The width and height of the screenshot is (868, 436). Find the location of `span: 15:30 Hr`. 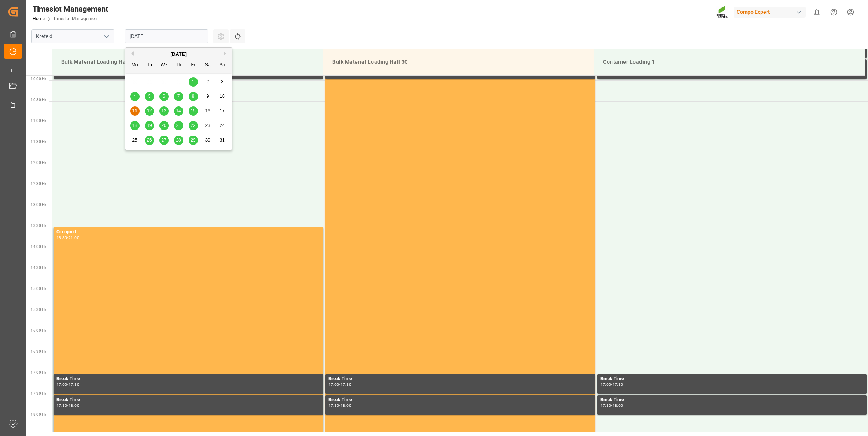

span: 15:30 Hr is located at coordinates (38, 310).